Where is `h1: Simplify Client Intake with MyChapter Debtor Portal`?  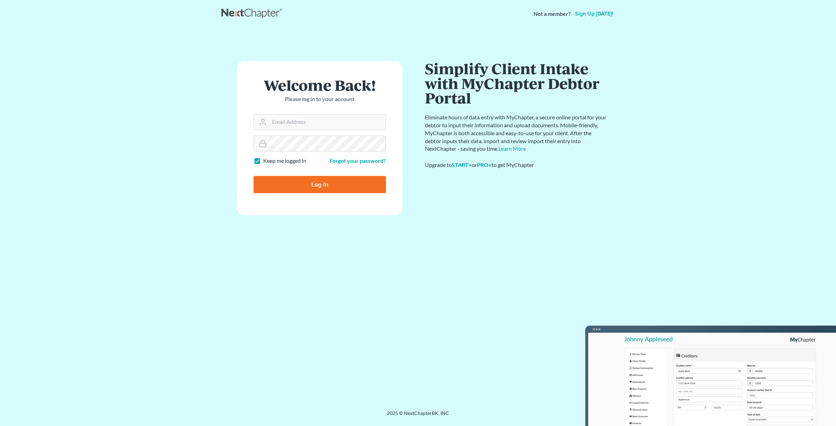 h1: Simplify Client Intake with MyChapter Debtor Portal is located at coordinates (517, 83).